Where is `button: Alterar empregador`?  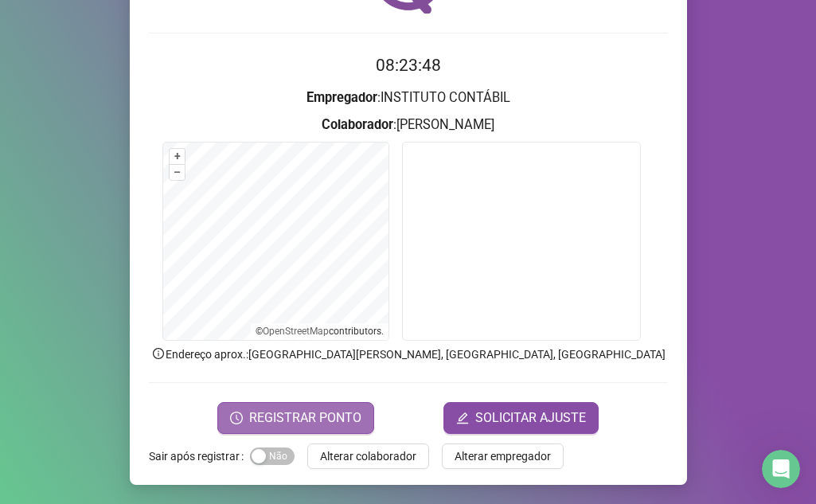 button: Alterar empregador is located at coordinates (502, 456).